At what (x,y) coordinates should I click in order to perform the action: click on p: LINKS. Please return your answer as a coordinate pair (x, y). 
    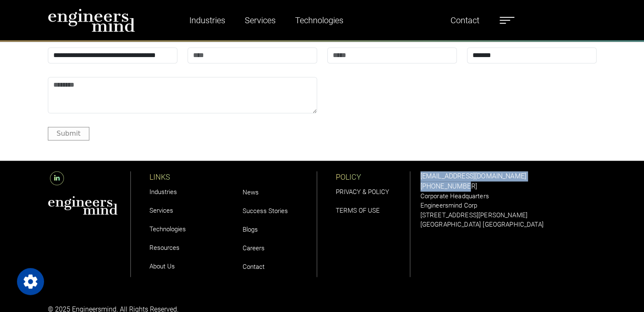
    Looking at the image, I should click on (187, 177).